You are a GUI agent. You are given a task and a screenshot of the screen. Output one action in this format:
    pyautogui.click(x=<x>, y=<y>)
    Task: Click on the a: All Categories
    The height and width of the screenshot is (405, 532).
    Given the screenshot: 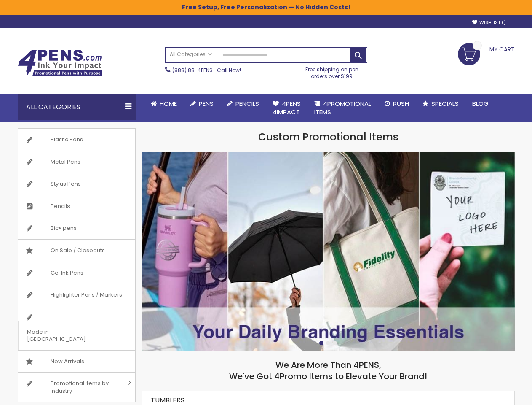 What is the action you would take?
    pyautogui.click(x=191, y=54)
    